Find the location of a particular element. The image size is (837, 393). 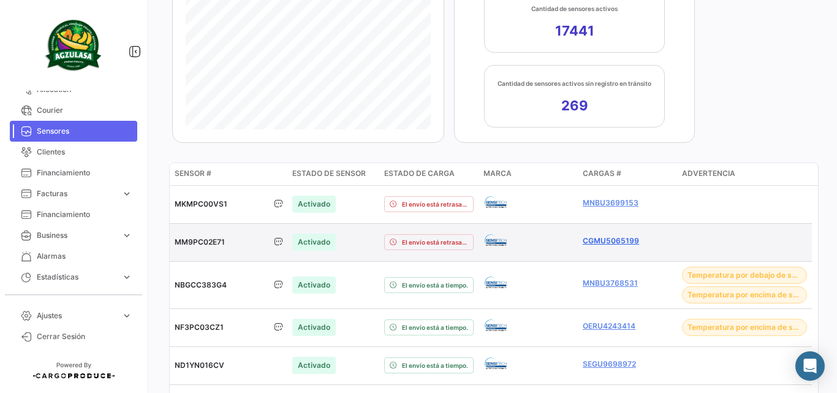

datatable-header-cell: Estado de carga is located at coordinates (429, 174).